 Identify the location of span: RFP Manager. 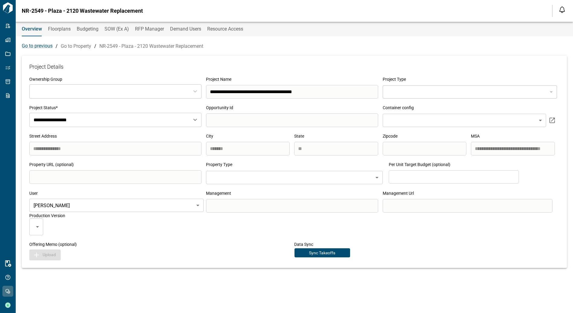
(149, 29).